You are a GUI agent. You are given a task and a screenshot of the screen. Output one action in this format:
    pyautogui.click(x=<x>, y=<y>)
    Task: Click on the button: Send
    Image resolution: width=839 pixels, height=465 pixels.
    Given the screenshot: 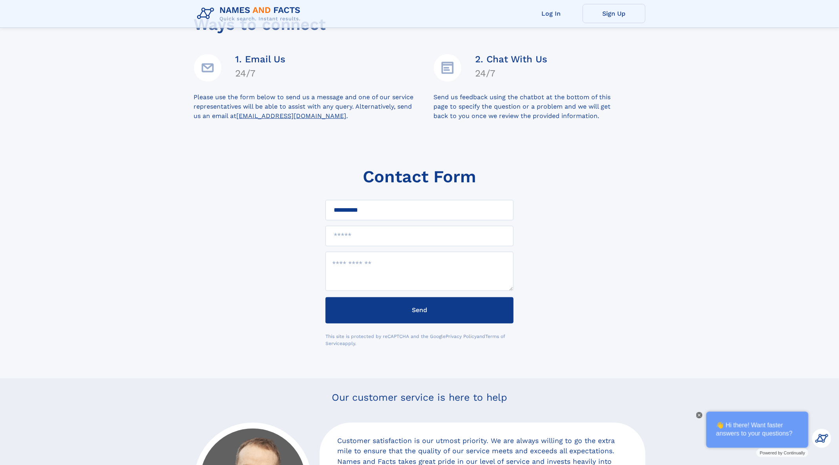 What is the action you would take?
    pyautogui.click(x=419, y=310)
    